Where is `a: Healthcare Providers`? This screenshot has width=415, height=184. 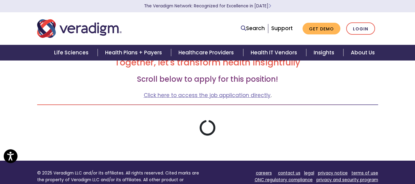 a: Healthcare Providers is located at coordinates (207, 53).